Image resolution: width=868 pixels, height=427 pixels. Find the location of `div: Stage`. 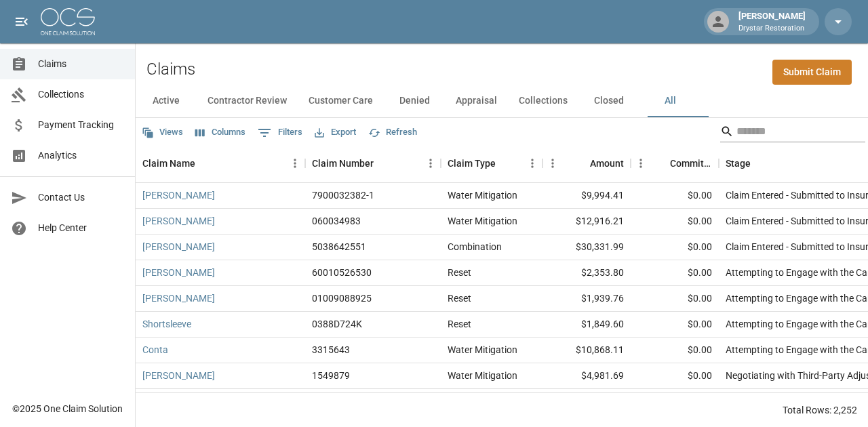

div: Stage is located at coordinates (738, 163).